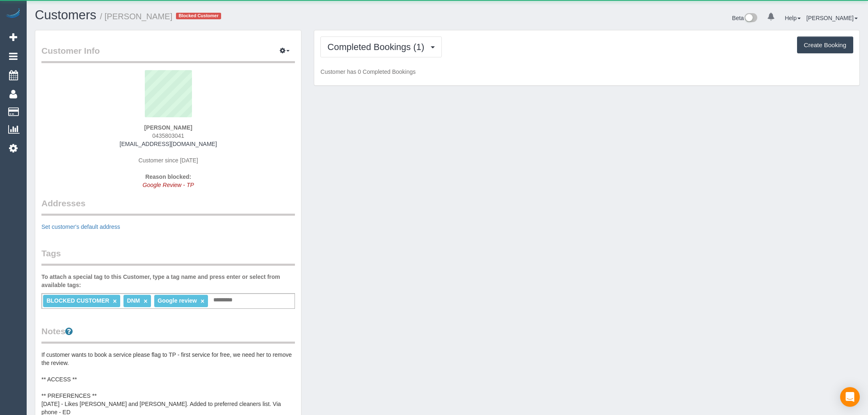  Describe the element at coordinates (168, 135) in the screenshot. I see `span: 0435803041` at that location.